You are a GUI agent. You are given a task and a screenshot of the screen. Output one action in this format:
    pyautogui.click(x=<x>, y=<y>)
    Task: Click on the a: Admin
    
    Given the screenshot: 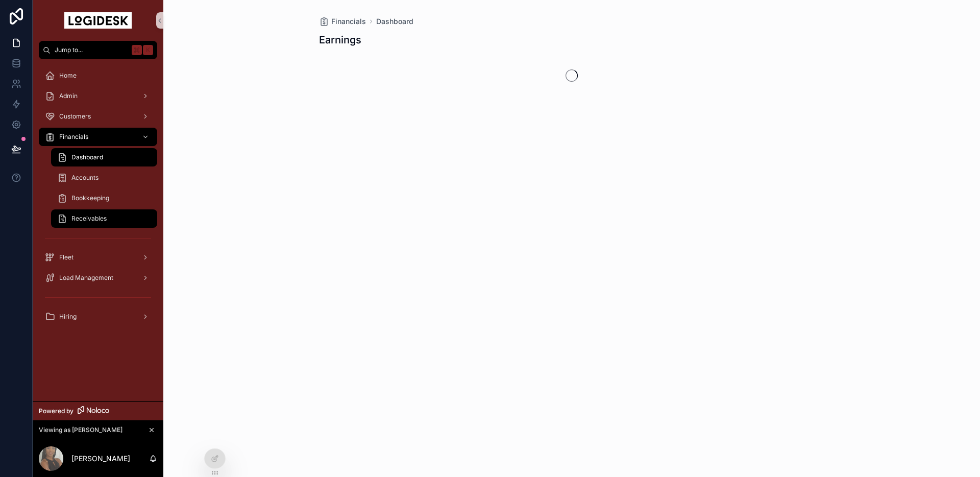 What is the action you would take?
    pyautogui.click(x=98, y=96)
    